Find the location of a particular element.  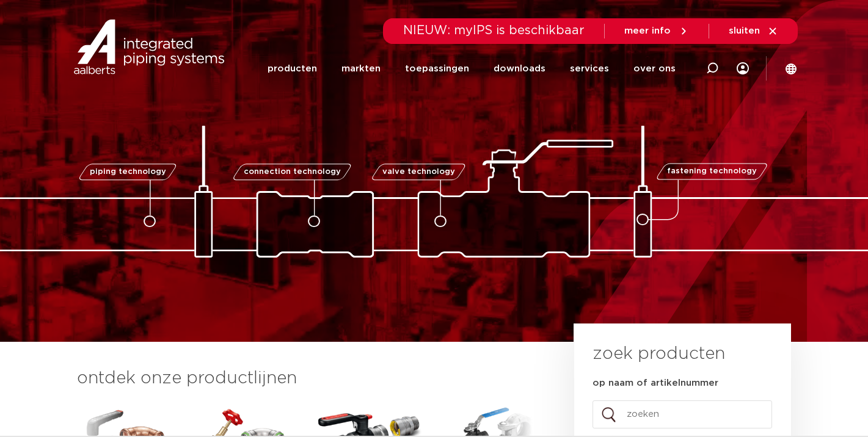

a: toepassingen is located at coordinates (436, 68).